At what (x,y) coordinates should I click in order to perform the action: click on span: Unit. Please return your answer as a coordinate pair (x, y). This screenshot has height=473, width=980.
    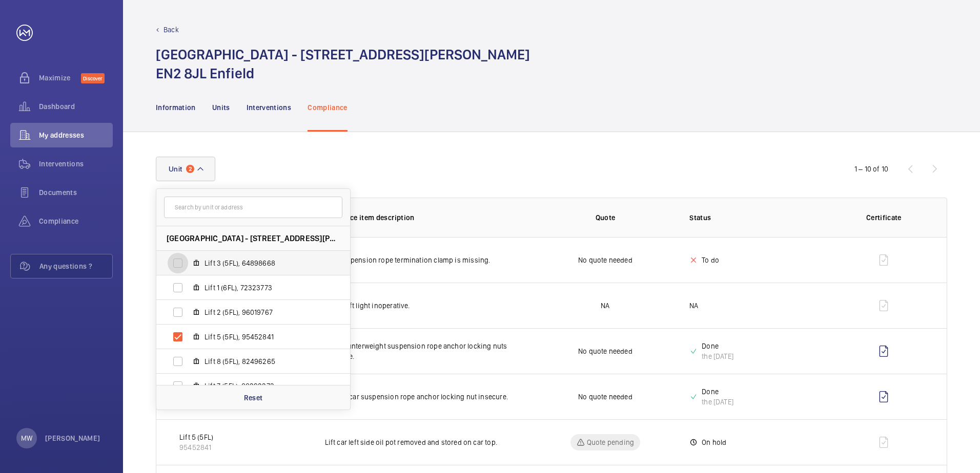
    Looking at the image, I should click on (176, 169).